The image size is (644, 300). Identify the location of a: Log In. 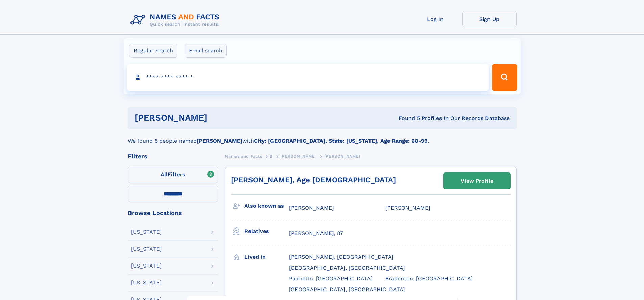
(435, 19).